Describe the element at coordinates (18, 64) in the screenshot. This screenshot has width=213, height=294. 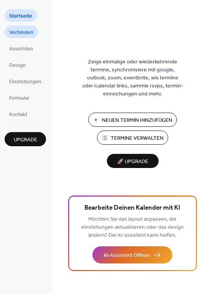
I see `a: Design` at that location.